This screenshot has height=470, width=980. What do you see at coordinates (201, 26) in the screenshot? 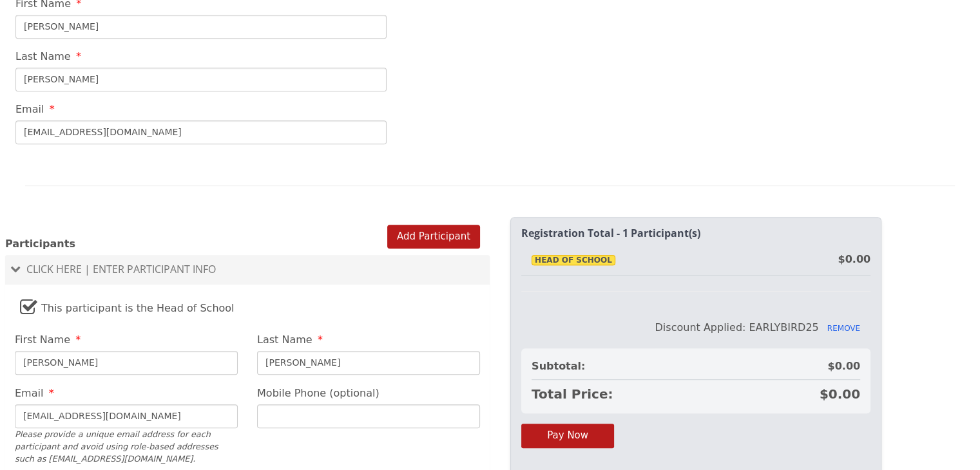
I see `input: First Name` at bounding box center [201, 26].